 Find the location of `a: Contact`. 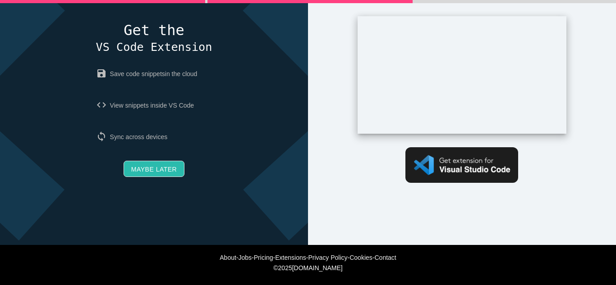

a: Contact is located at coordinates (385, 258).